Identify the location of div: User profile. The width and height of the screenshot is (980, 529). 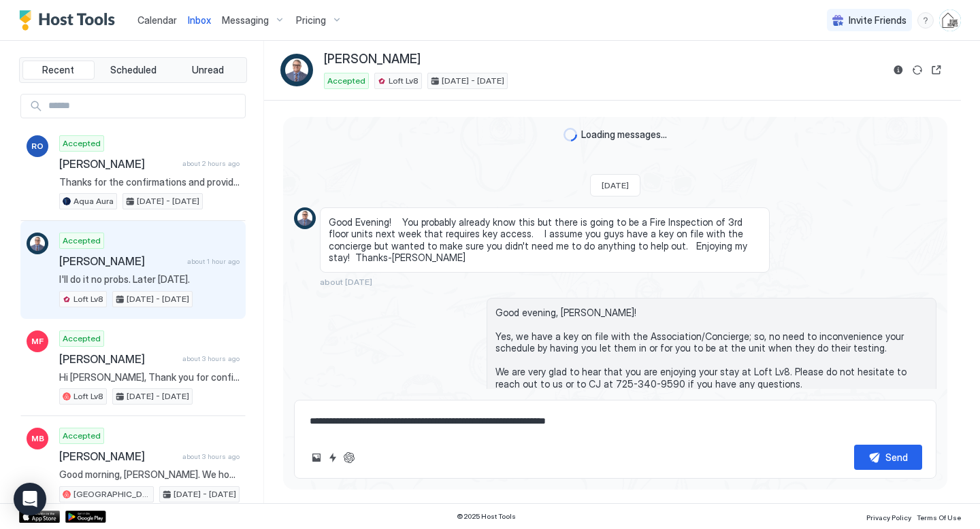
(950, 20).